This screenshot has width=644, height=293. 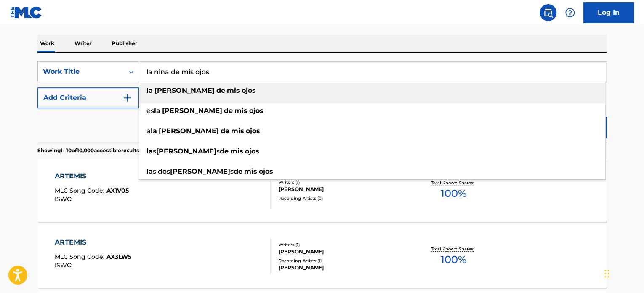 I want to click on form: Search Form, so click(x=322, y=102).